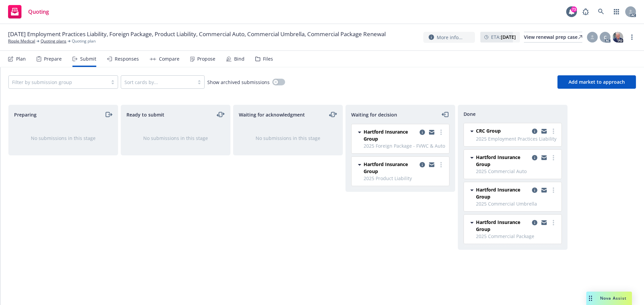 Image resolution: width=644 pixels, height=305 pixels. What do you see at coordinates (517, 139) in the screenshot?
I see `span: 2025 Employment Practices Liability` at bounding box center [517, 139].